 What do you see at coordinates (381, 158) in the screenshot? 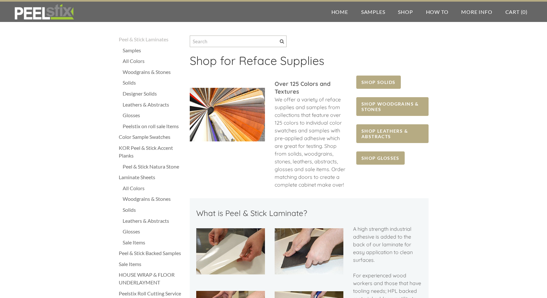
I see `span: SHOP GLOSSES` at bounding box center [381, 158].